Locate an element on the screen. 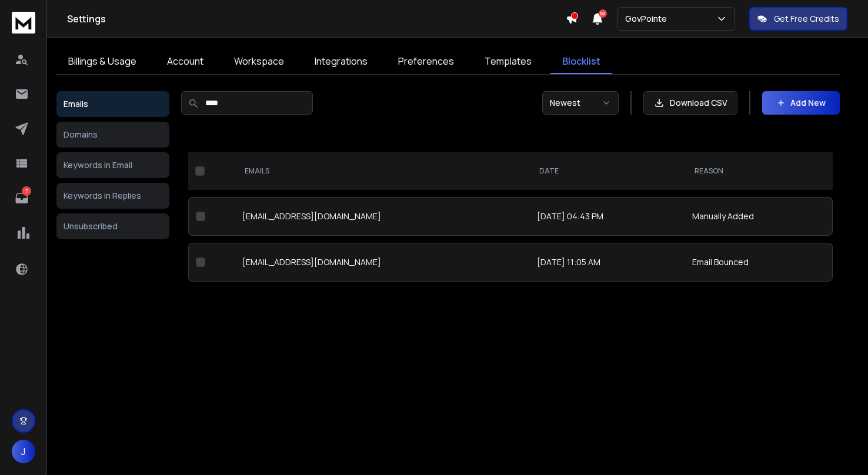  p: 7 is located at coordinates (26, 191).